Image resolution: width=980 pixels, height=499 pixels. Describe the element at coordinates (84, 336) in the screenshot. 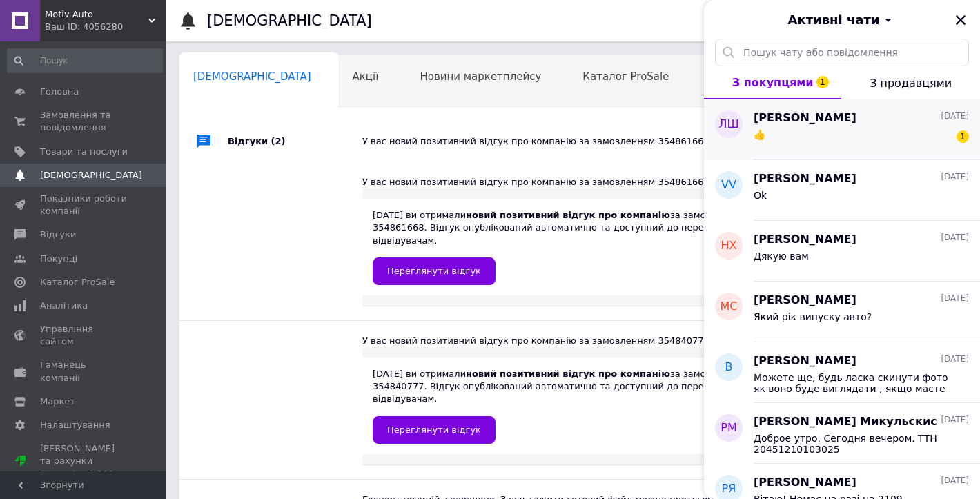

I see `span: Управління сайтом` at that location.